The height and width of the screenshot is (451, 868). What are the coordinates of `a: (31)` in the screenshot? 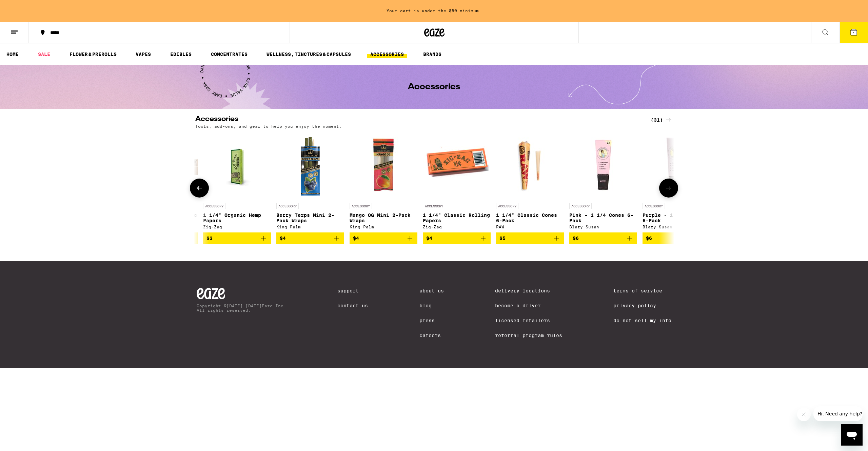 It's located at (661, 120).